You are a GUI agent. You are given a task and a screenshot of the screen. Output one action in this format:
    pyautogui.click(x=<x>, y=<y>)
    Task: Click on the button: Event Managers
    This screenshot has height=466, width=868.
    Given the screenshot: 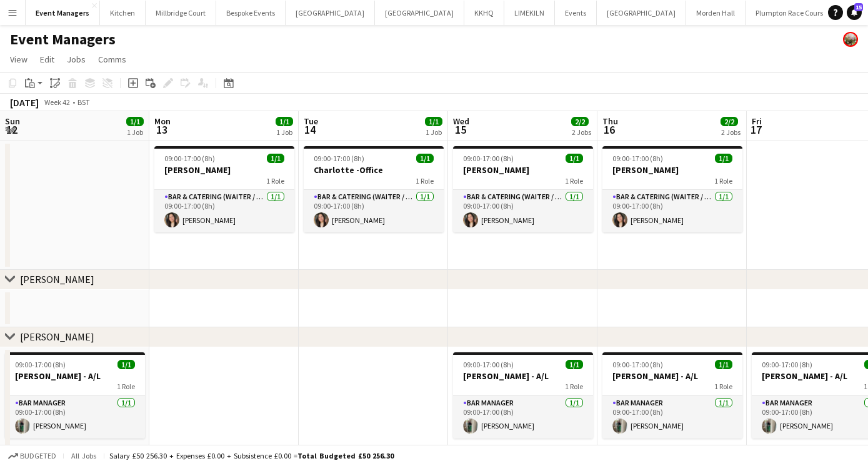 What is the action you would take?
    pyautogui.click(x=63, y=13)
    